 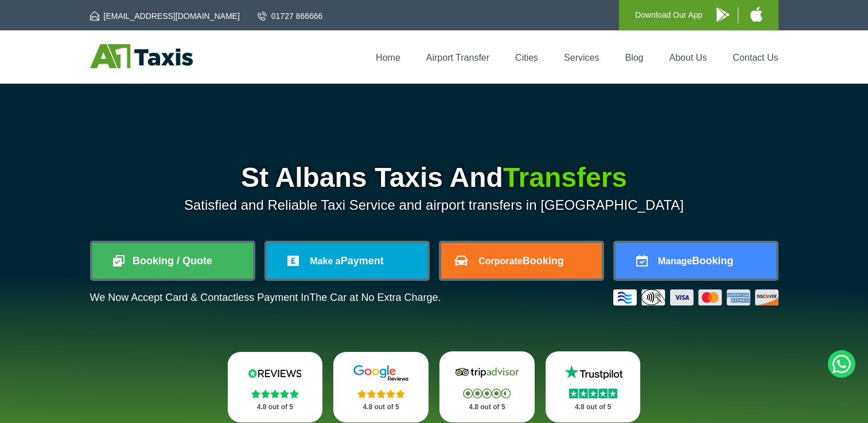 What do you see at coordinates (755, 57) in the screenshot?
I see `a: Contact Us` at bounding box center [755, 57].